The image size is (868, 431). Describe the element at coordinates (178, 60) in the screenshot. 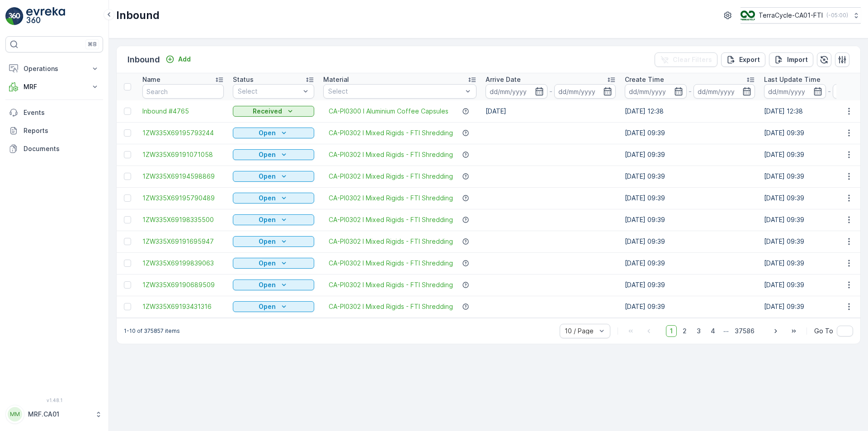

I see `button: Add` at that location.